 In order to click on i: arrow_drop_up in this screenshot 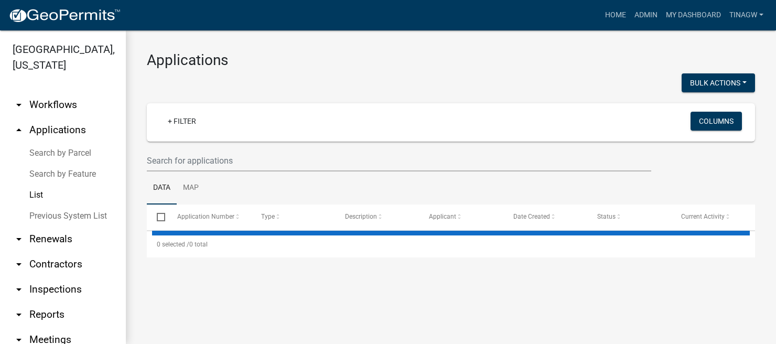, I will do `click(19, 130)`.